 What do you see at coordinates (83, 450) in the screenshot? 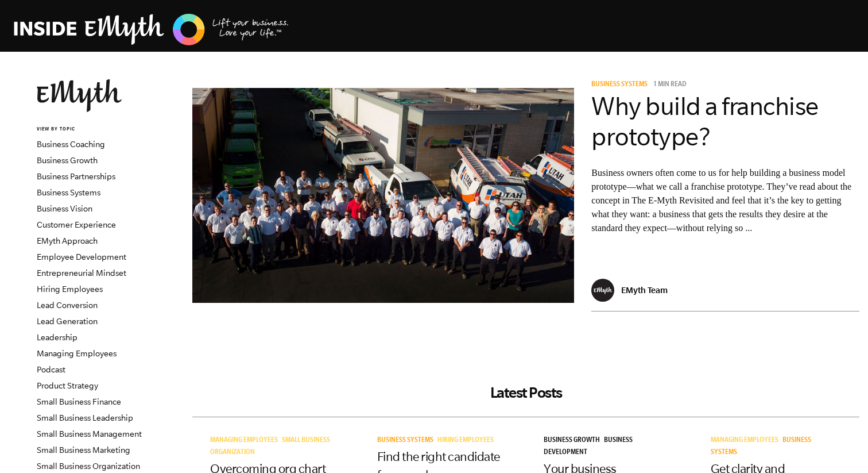
I see `a: Small Business Marketing` at bounding box center [83, 450].